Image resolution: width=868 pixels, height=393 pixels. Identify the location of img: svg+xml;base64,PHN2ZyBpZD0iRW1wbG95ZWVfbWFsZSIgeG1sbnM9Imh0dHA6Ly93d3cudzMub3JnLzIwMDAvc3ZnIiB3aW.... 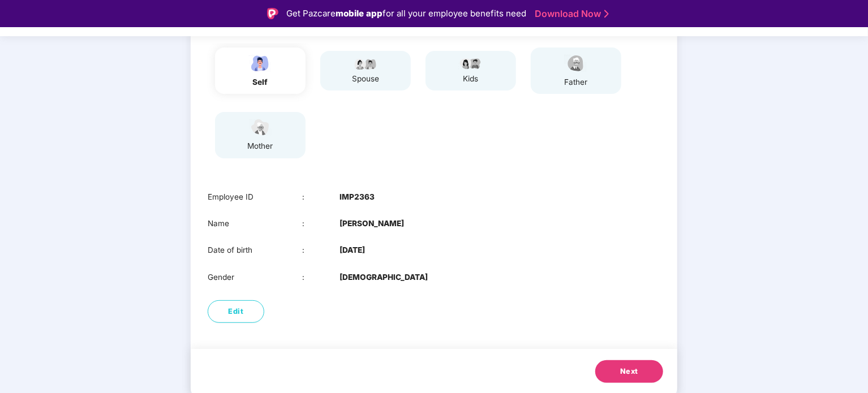
(260, 63).